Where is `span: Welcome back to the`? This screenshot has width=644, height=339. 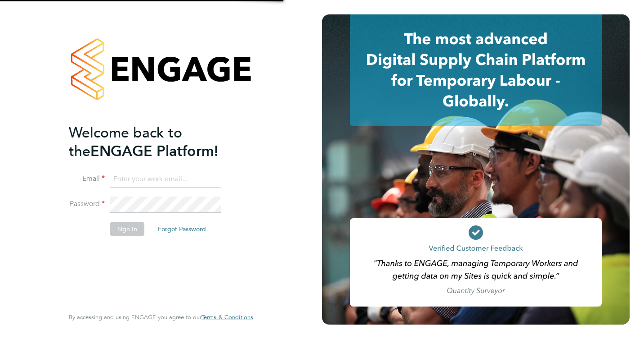
span: Welcome back to the is located at coordinates (126, 142).